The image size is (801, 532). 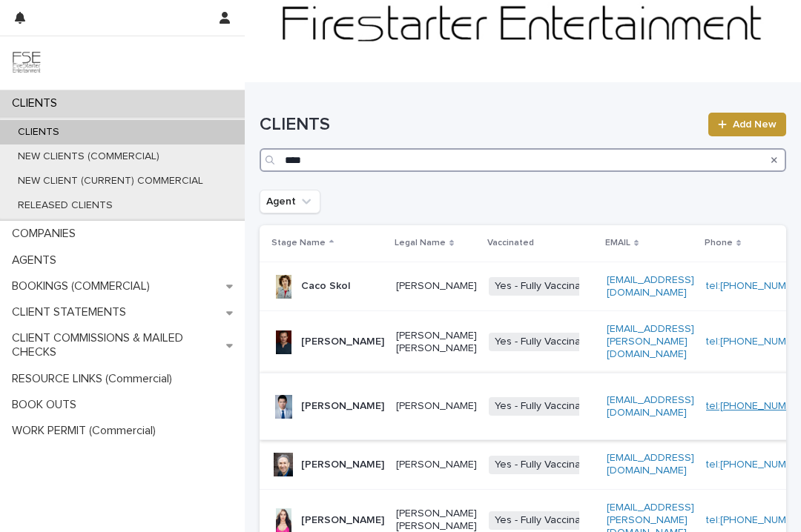 I want to click on input: Search, so click(x=522, y=160).